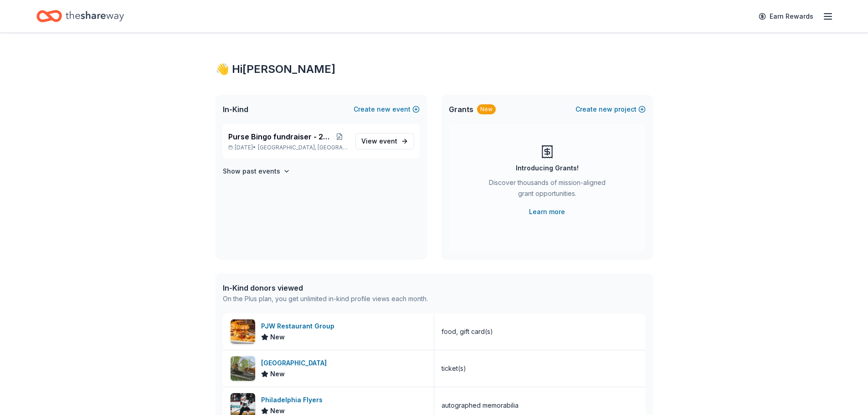 This screenshot has width=868, height=415. Describe the element at coordinates (384, 141) in the screenshot. I see `a: View event` at that location.